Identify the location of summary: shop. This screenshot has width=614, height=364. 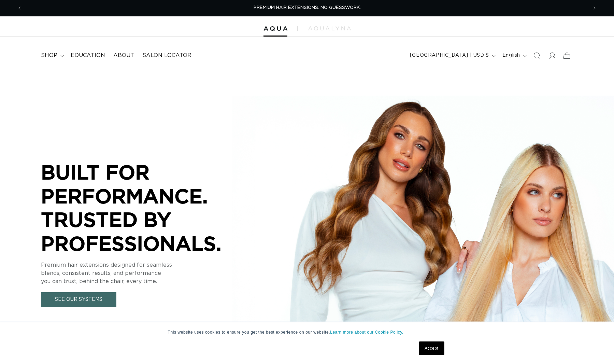
(52, 55).